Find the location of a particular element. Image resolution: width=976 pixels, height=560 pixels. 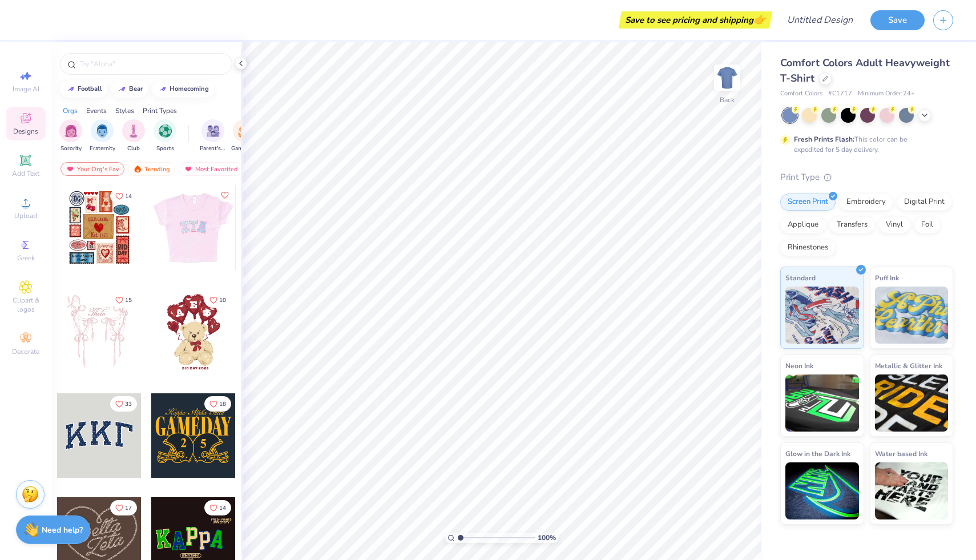

img: Club Image is located at coordinates (133, 131).